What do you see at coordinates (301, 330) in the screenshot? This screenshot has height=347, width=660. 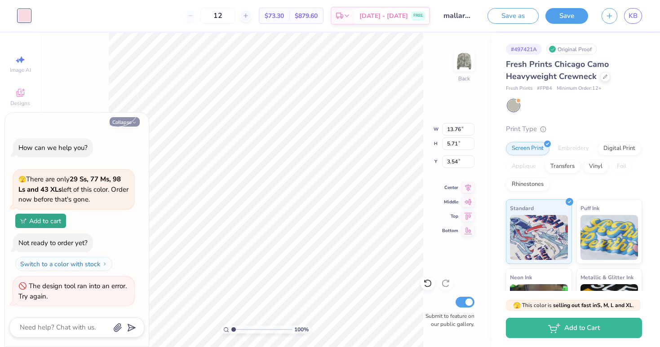 I see `span: 100 %` at bounding box center [301, 330].